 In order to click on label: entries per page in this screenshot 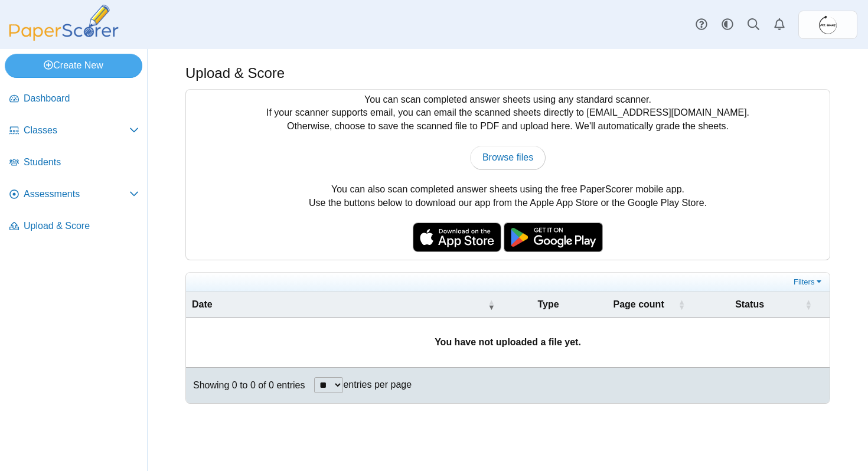, I will do `click(378, 385)`.